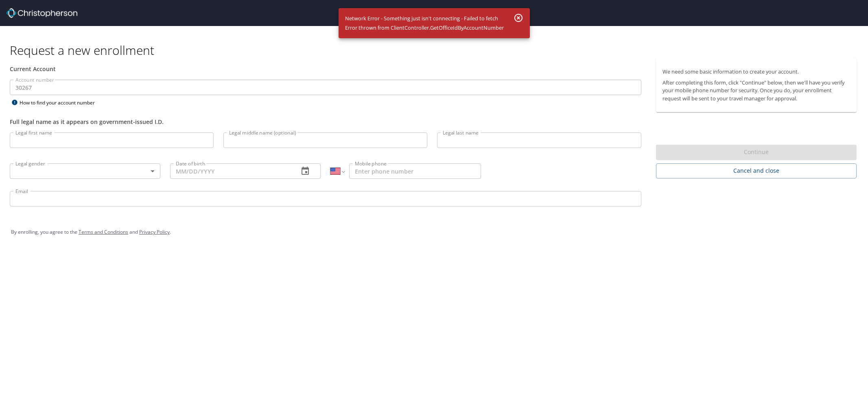  What do you see at coordinates (434, 232) in the screenshot?
I see `div: By enrolling, you agree to the and .` at bounding box center [434, 232].